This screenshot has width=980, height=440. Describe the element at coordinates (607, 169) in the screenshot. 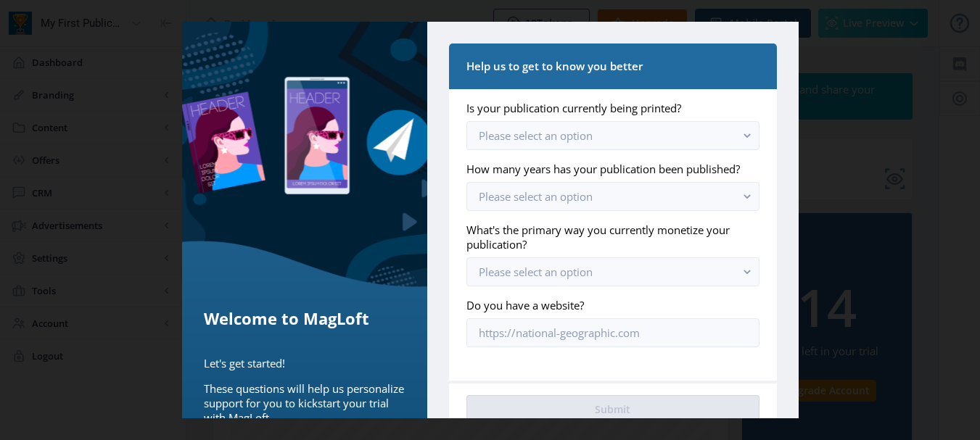

I see `label: How many years has your publication been published?` at that location.